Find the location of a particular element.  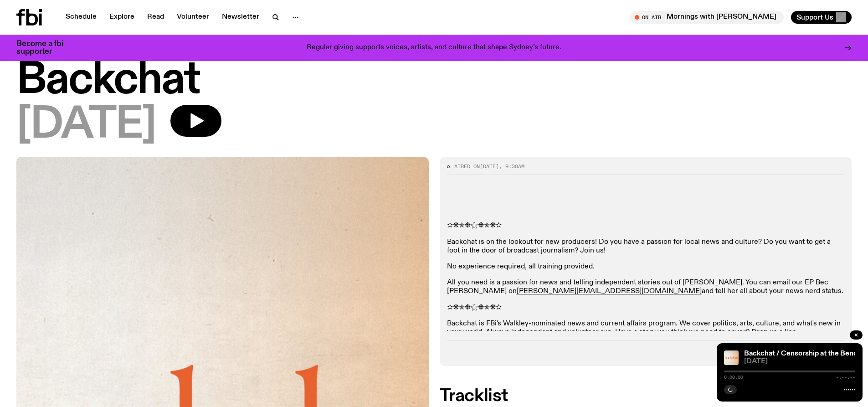

a: Newsletter is located at coordinates (240, 17).